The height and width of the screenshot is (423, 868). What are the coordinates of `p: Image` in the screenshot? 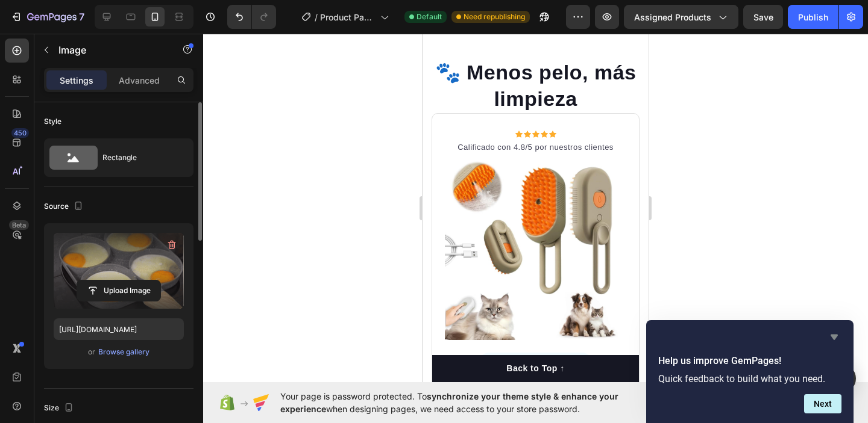 It's located at (110, 50).